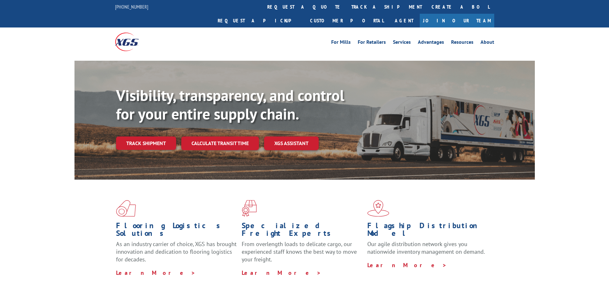 This screenshot has width=609, height=302. Describe the element at coordinates (404, 20) in the screenshot. I see `a: Agent` at that location.